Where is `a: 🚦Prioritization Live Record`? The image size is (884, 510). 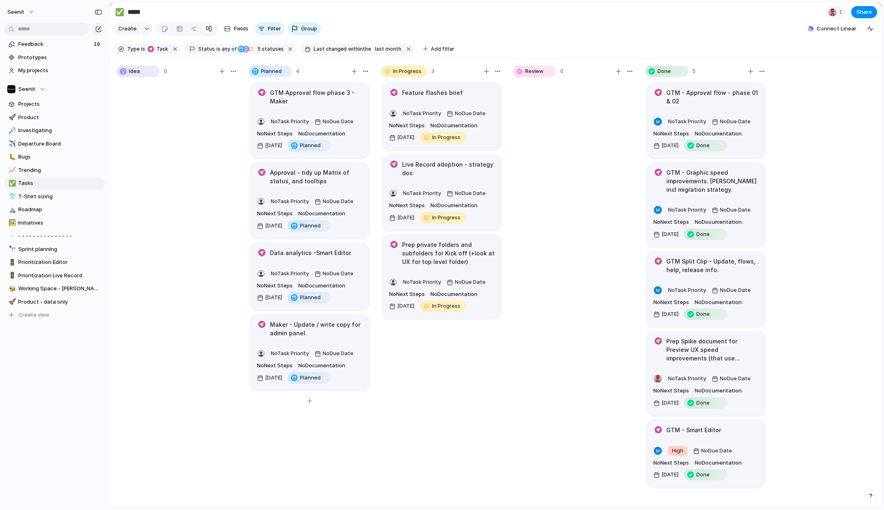 a: 🚦Prioritization Live Record is located at coordinates (54, 276).